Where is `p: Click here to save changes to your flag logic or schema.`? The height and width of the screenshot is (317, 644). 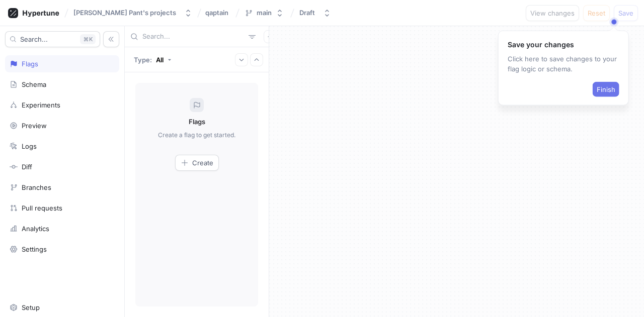
p: Click here to save changes to your flag logic or schema. is located at coordinates (564, 64).